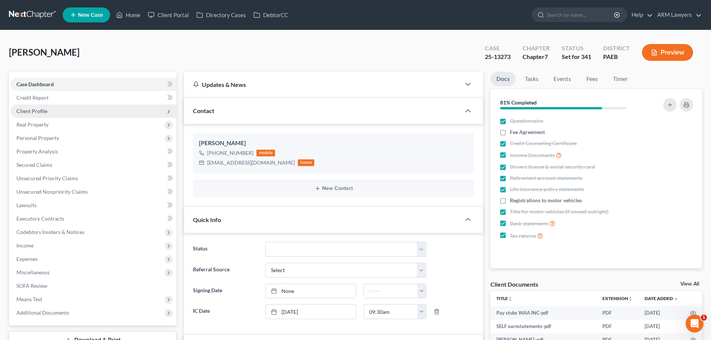 This screenshot has height=340, width=711. What do you see at coordinates (640, 15) in the screenshot?
I see `a: Help` at bounding box center [640, 15].